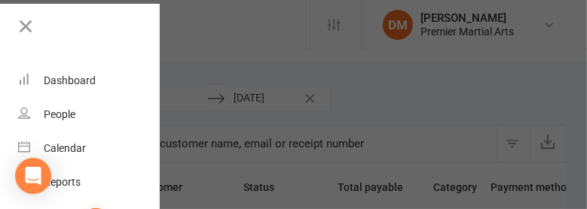 Image resolution: width=587 pixels, height=209 pixels. Describe the element at coordinates (62, 182) in the screenshot. I see `div: Reports` at that location.